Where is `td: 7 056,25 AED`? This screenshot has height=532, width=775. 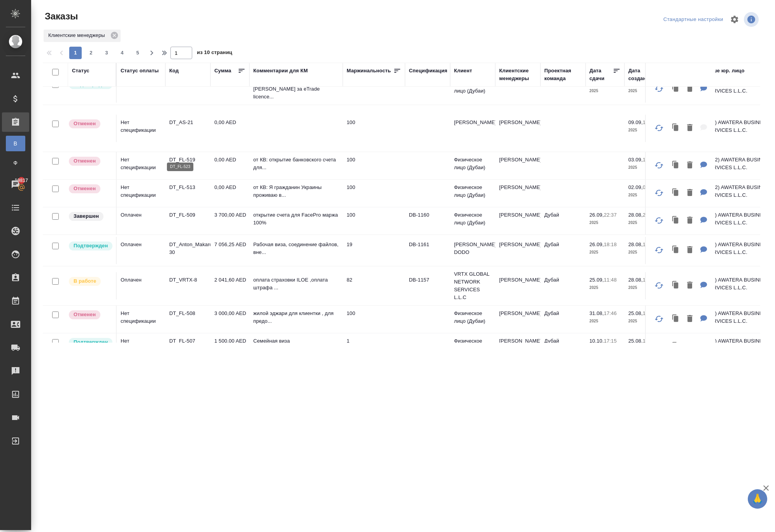
td: 7 056,25 AED is located at coordinates (230, 250).